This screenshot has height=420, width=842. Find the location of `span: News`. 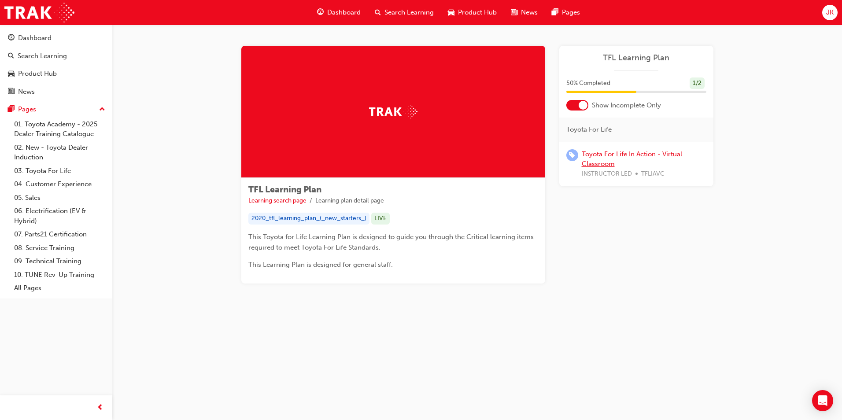

span: News is located at coordinates (529, 12).